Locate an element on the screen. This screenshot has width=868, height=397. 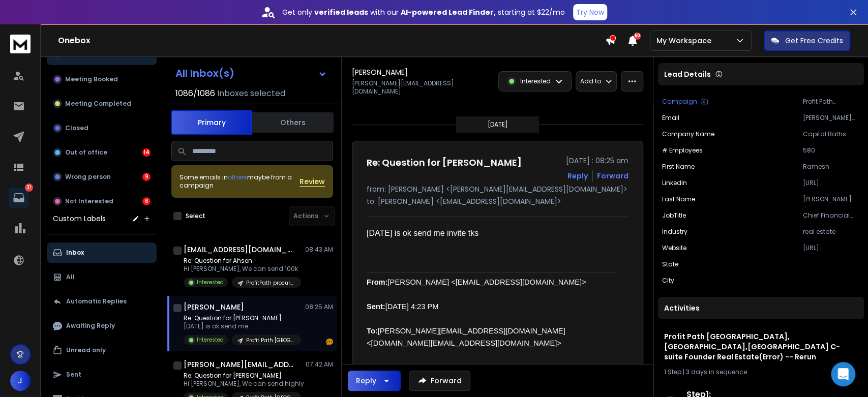
p: My Workspace is located at coordinates (686, 41).